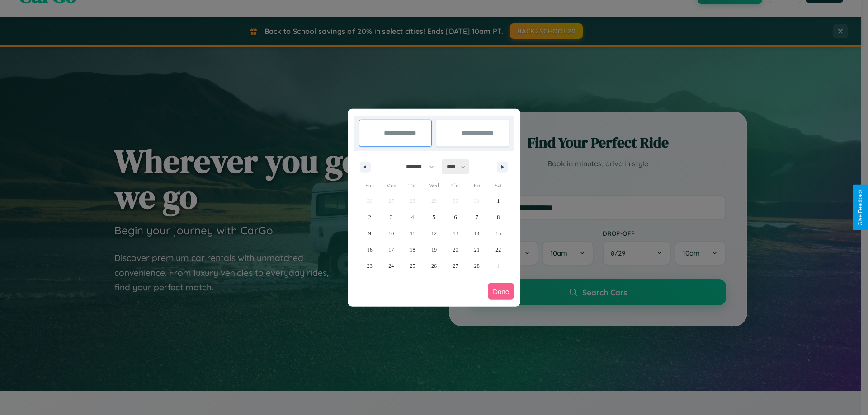 The height and width of the screenshot is (415, 868). What do you see at coordinates (412, 217) in the screenshot?
I see `button: 4` at bounding box center [412, 217].